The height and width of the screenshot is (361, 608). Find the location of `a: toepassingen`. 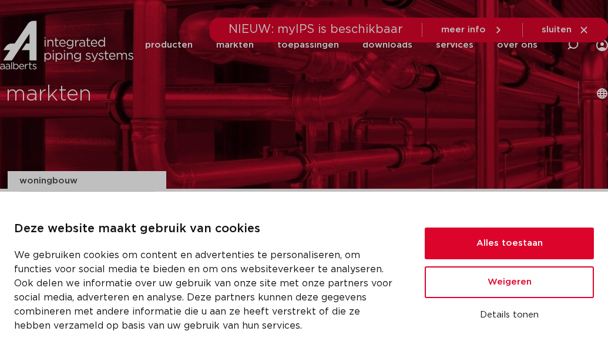

a: toepassingen is located at coordinates (308, 45).